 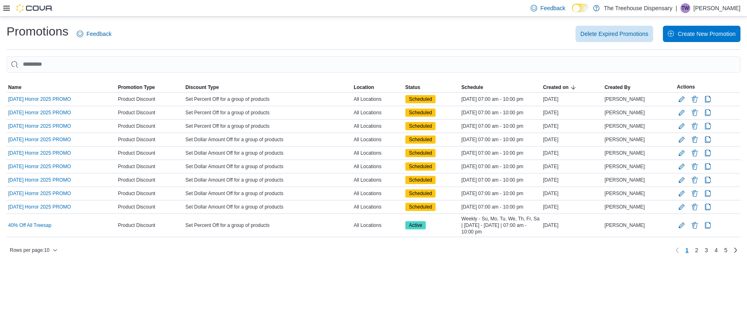 What do you see at coordinates (697, 250) in the screenshot?
I see `a: Page 2 of 5` at bounding box center [697, 250].